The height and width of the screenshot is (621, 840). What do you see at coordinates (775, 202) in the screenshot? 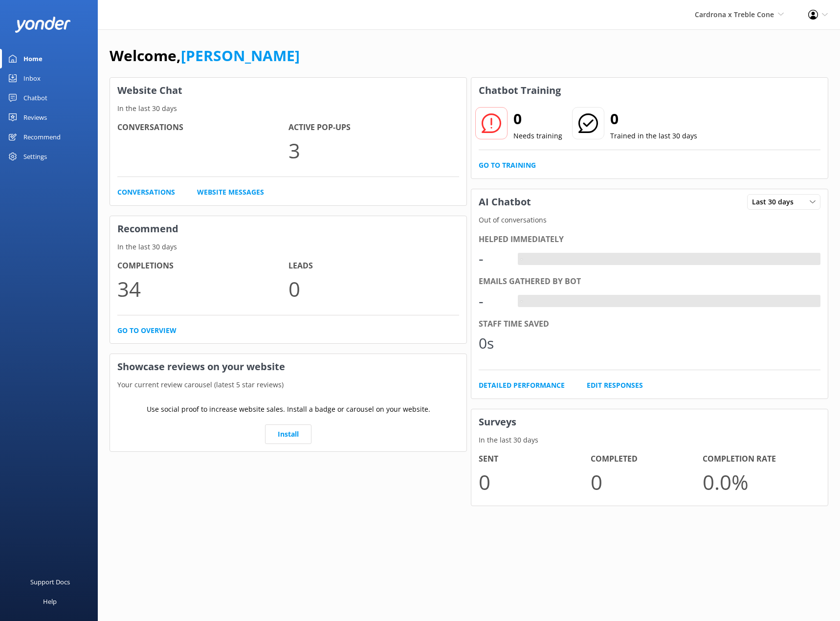
I see `span: Last 30 days` at bounding box center [775, 202].